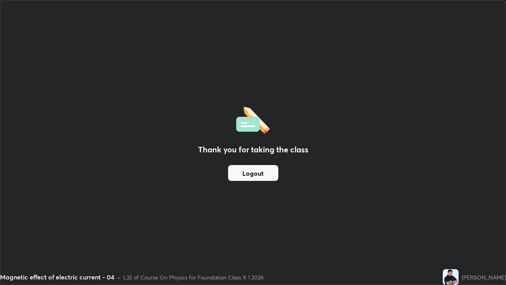 The image size is (506, 285). What do you see at coordinates (193, 277) in the screenshot?
I see `div: L32 of Course On Physics for Foundation Class X 1 2026` at bounding box center [193, 277].